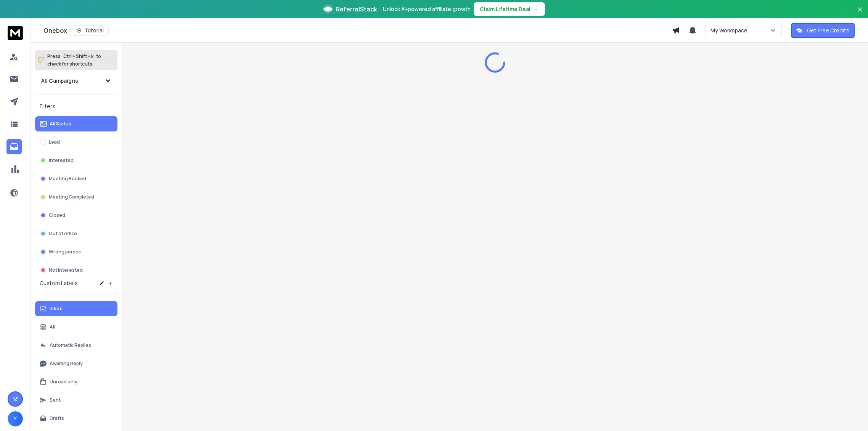 This screenshot has width=868, height=431. I want to click on button: Meeting Booked, so click(77, 179).